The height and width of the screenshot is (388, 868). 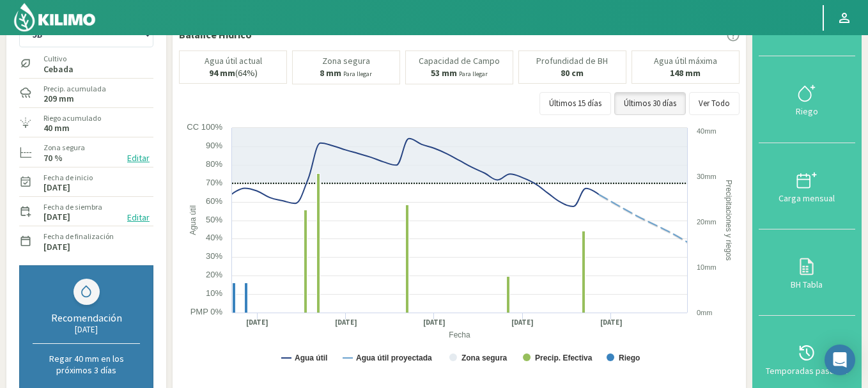 What do you see at coordinates (707, 176) in the screenshot?
I see `text: 30mm` at bounding box center [707, 176].